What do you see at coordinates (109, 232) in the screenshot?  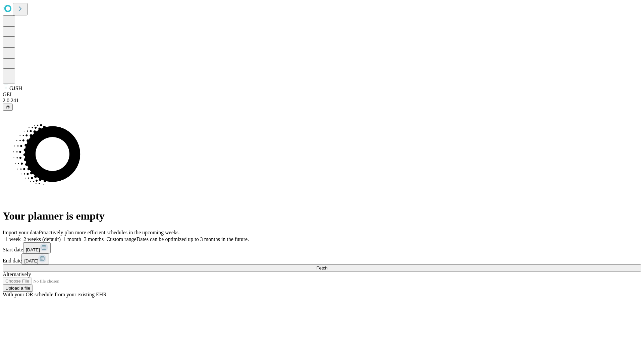 I see `span: Proactively plan more efficient schedules in the upcoming weeks.` at bounding box center [109, 232].